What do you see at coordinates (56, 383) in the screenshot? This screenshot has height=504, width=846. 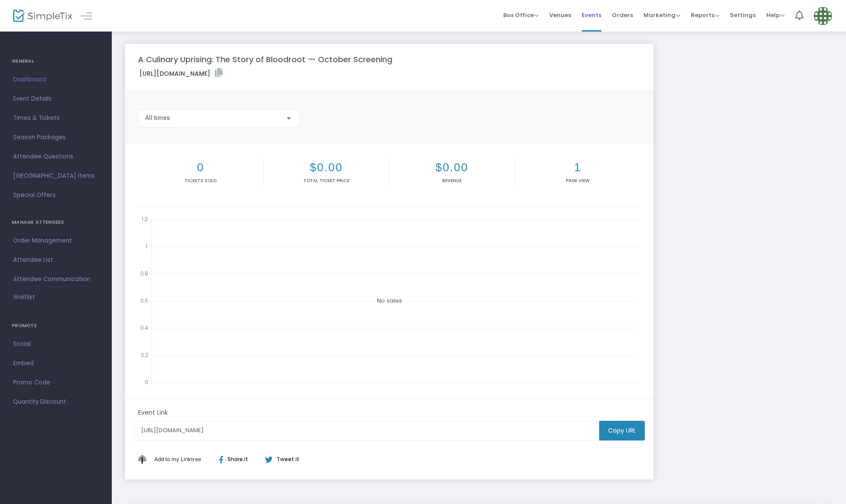 I see `span: Promo Code` at bounding box center [56, 383].